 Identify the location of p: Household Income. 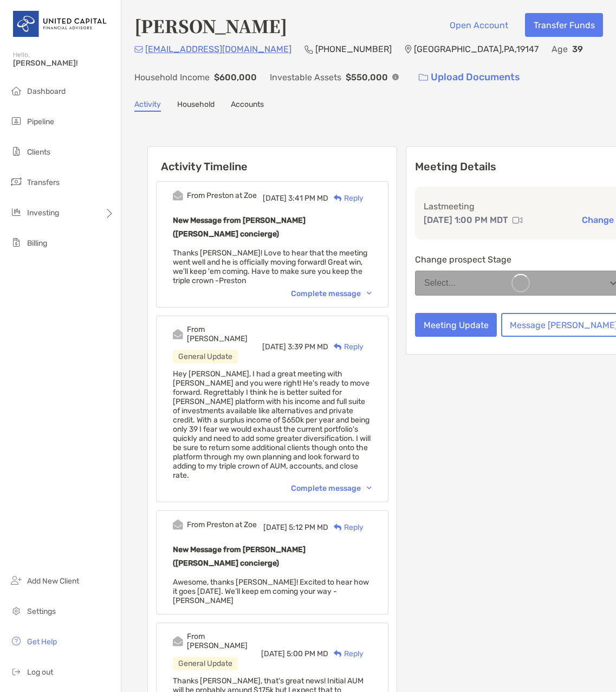
(172, 77).